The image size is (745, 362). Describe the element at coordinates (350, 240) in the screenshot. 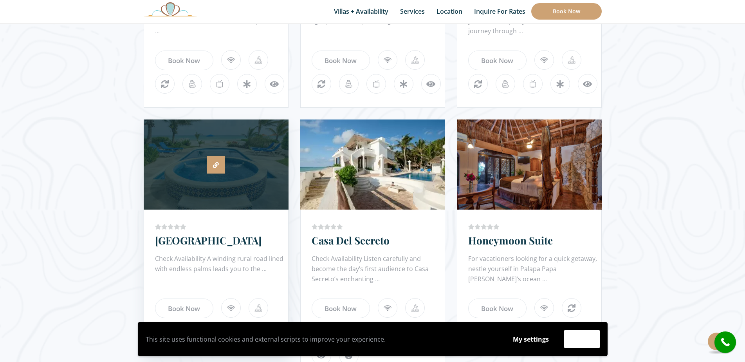

I see `a: Casa Del Secreto` at that location.